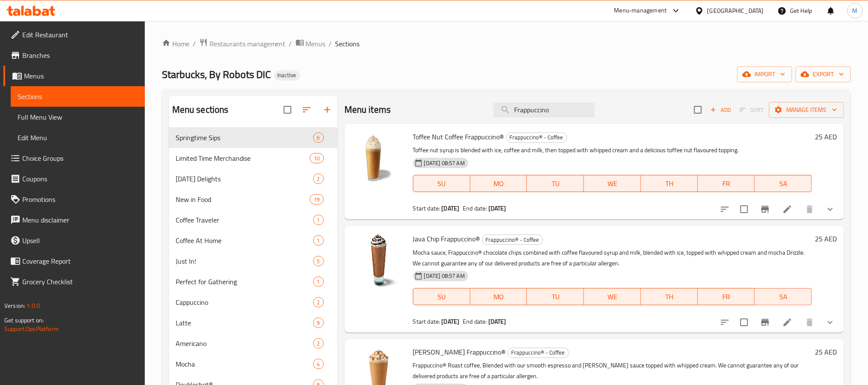  What do you see at coordinates (74, 35) in the screenshot?
I see `a: Edit Restaurant` at bounding box center [74, 35].